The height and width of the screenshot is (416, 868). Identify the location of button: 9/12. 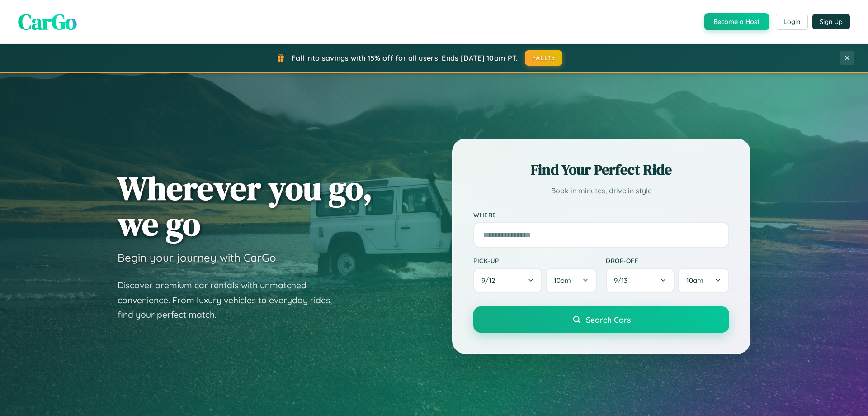
(508, 280).